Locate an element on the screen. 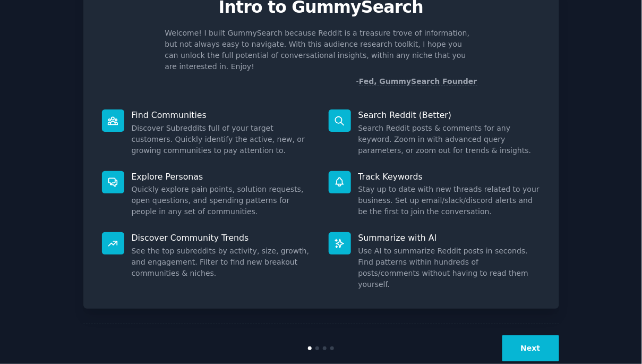 The height and width of the screenshot is (364, 642). button: Next is located at coordinates (530, 348).